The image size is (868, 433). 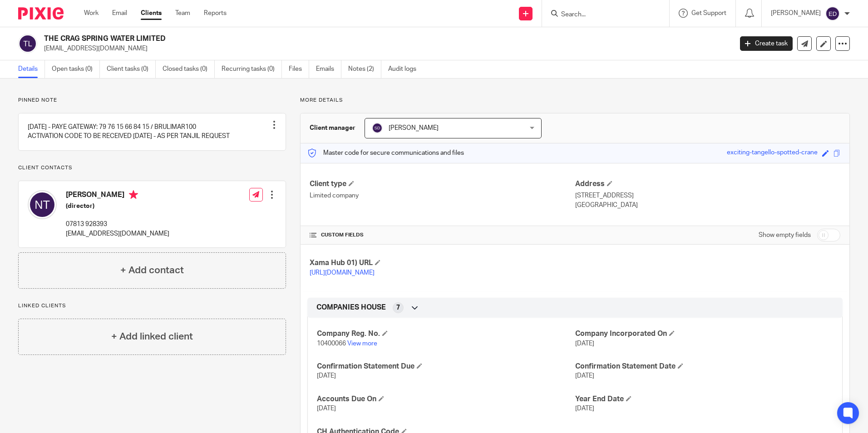 What do you see at coordinates (117, 206) in the screenshot?
I see `h5: (director)` at bounding box center [117, 206].